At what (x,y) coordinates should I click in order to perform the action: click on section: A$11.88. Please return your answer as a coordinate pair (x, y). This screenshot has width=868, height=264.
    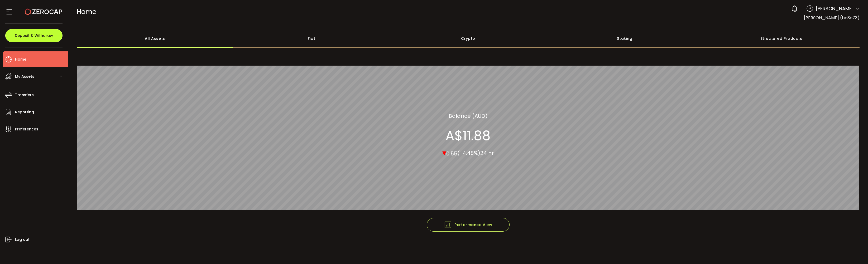
    Looking at the image, I should click on (468, 135).